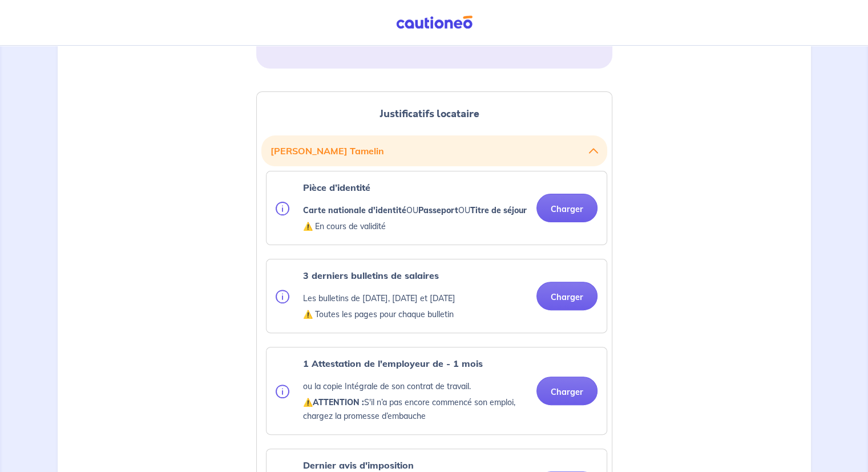  I want to click on strong: Titre de séjour, so click(498, 210).